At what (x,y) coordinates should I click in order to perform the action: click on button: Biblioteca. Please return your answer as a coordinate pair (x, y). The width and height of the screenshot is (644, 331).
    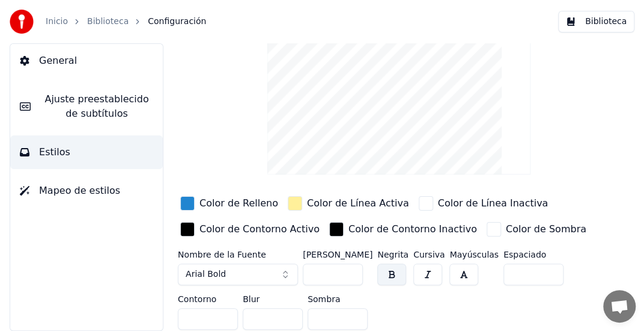
    Looking at the image, I should click on (596, 22).